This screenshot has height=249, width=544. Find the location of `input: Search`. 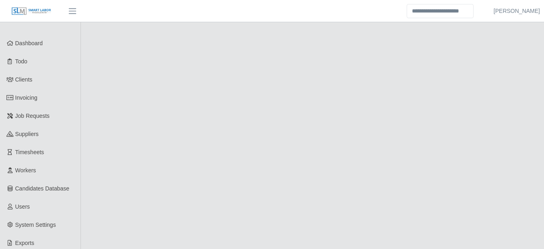

input: Search is located at coordinates (440, 11).